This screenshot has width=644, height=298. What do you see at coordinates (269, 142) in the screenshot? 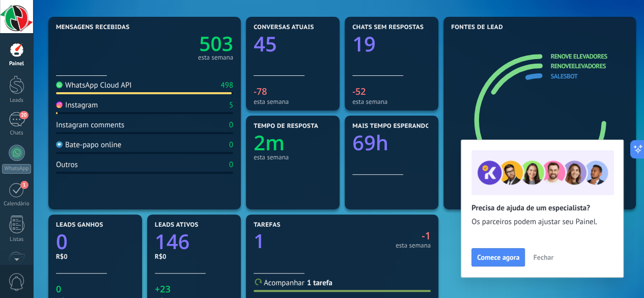
I see `text: 2m` at bounding box center [269, 142].